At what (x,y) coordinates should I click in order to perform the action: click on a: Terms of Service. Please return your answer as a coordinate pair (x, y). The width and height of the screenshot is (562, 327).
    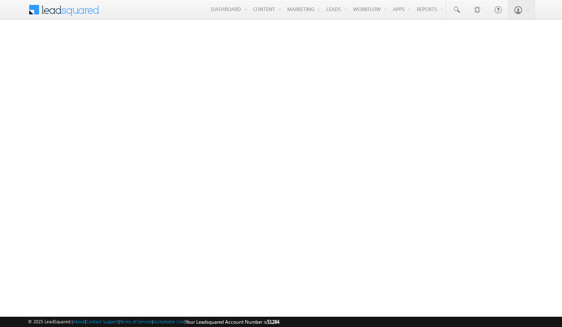
    Looking at the image, I should click on (136, 322).